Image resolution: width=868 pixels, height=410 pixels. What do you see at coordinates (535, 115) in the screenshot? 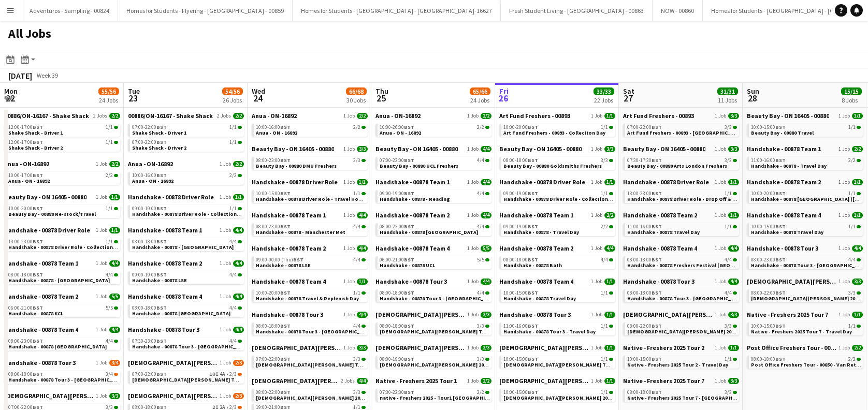
I see `span: Art Fund Freshers - 00893` at bounding box center [535, 115].